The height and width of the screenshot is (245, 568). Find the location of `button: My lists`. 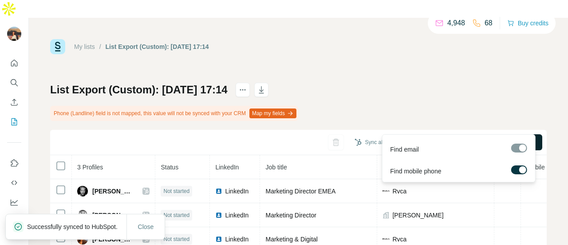

button: My lists is located at coordinates (14, 122).